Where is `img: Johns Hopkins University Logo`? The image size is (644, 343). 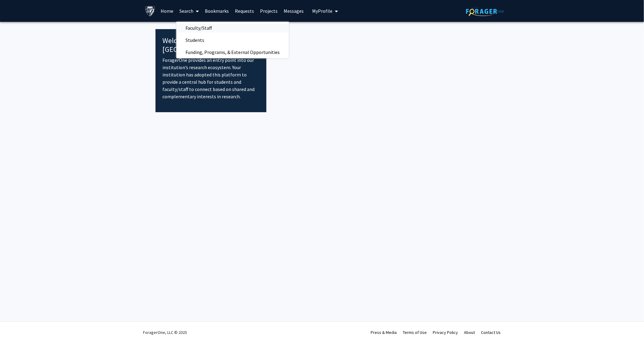 img: Johns Hopkins University Logo is located at coordinates (150, 11).